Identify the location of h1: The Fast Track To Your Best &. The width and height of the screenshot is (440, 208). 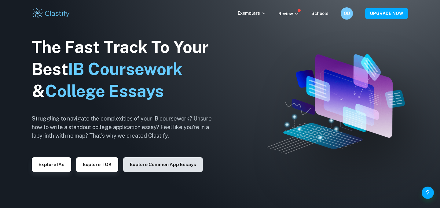
(127, 69).